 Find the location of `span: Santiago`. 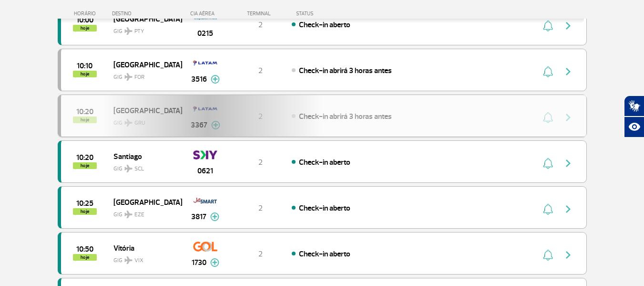

span: Santiago is located at coordinates (144, 156).